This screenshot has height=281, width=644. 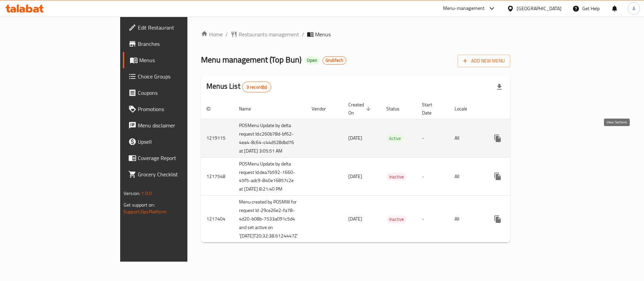 I want to click on div: Menu-management, so click(x=464, y=9).